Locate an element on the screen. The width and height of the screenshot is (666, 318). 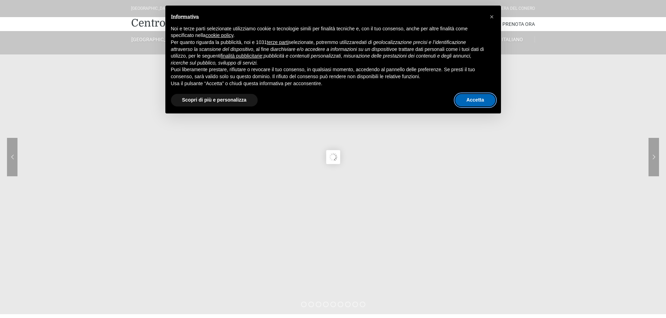
p: Usa il pulsante “Accetta” o chiudi questa informativa per acconsentire. is located at coordinates (327, 84).